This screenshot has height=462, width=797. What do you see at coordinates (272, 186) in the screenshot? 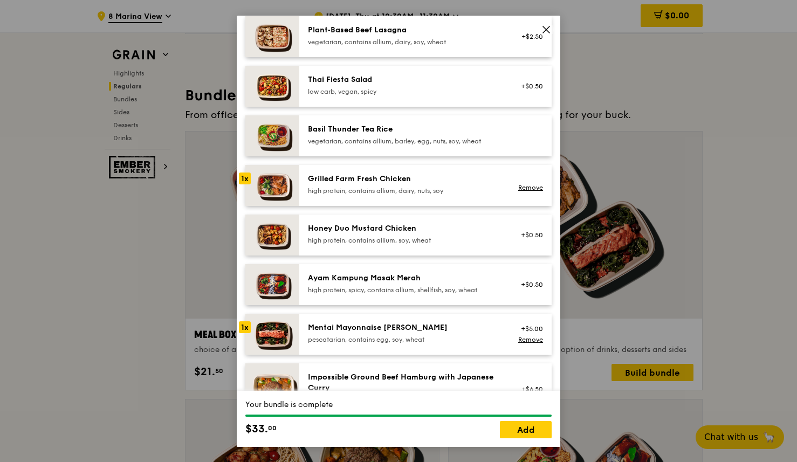
I see `img: daily_normal_HORZ-Grilled-Farm-Fresh-Chicken.jpg` at bounding box center [272, 186].